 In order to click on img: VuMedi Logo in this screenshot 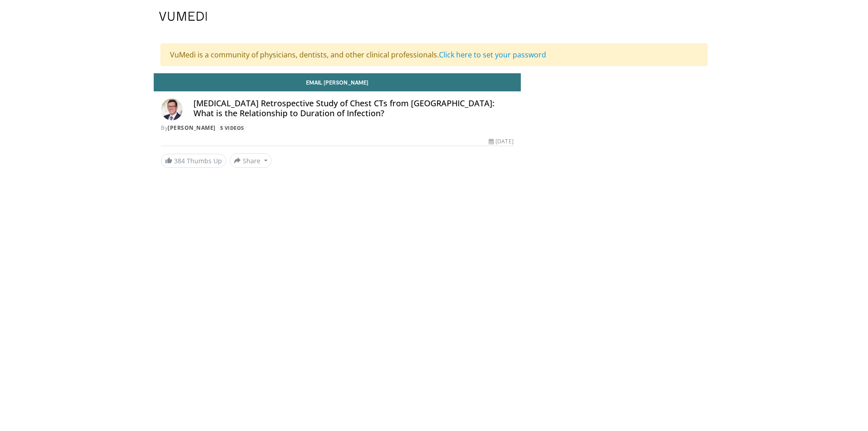, I will do `click(183, 16)`.